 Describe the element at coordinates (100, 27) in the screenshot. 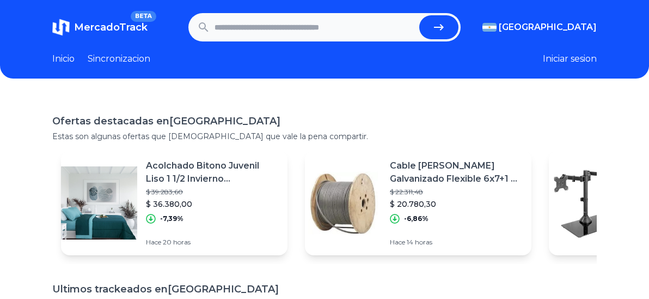

I see `a: MercadoTrackBETA` at that location.